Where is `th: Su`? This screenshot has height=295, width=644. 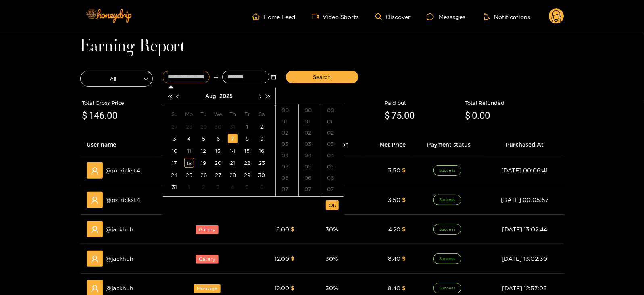 th: Su is located at coordinates (175, 114).